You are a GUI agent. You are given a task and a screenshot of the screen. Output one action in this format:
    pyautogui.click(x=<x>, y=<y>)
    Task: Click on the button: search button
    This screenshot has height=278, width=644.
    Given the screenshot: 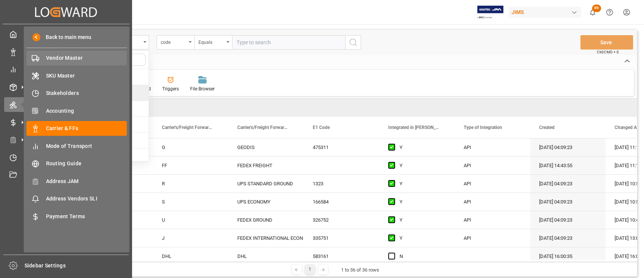 What is the action you would take?
    pyautogui.click(x=353, y=42)
    